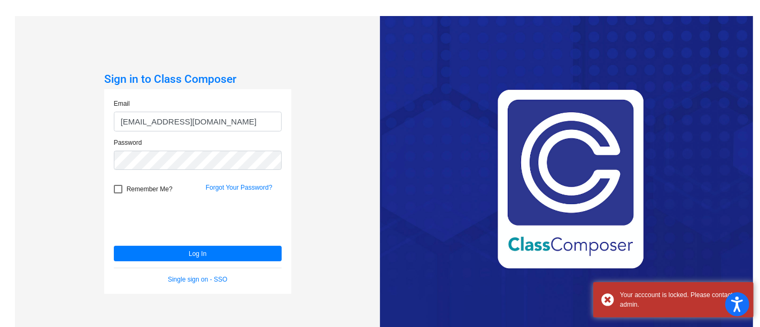 The height and width of the screenshot is (327, 760). I want to click on div: Your acccount is locked. Please contact admin., so click(683, 300).